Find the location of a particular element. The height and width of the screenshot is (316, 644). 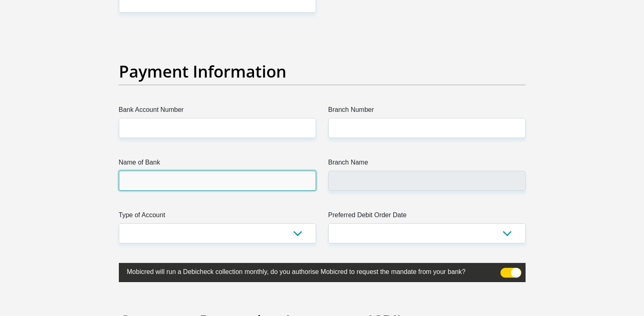

input: Bank Account Number is located at coordinates (218, 127).